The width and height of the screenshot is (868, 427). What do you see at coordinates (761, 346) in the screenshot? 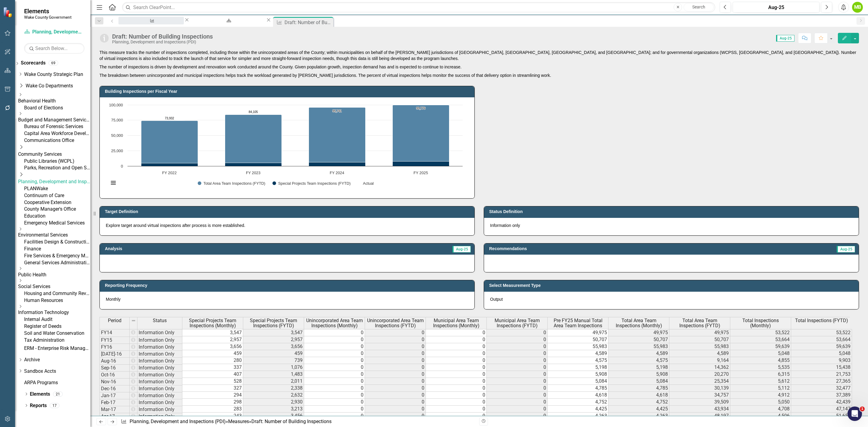
I see `td: 59,639` at bounding box center [761, 346].